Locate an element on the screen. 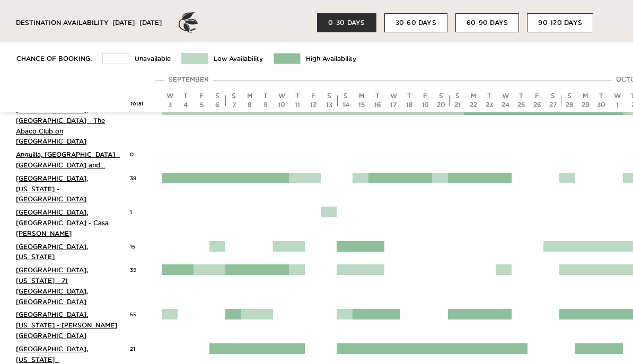  div: 27 is located at coordinates (553, 105).